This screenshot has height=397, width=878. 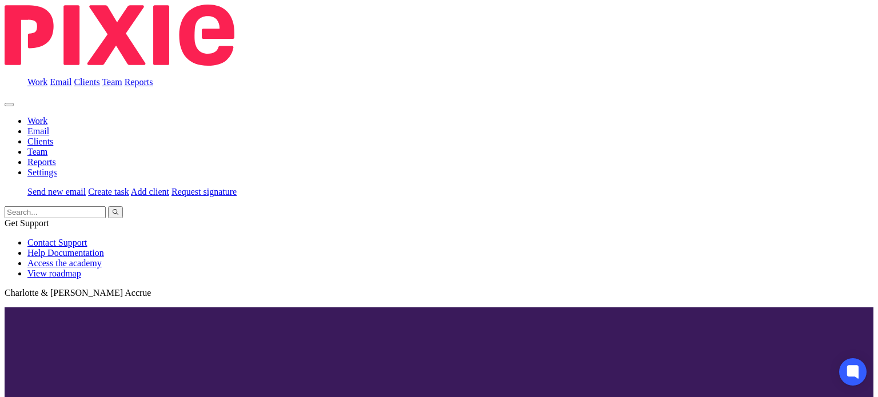 I want to click on img: Pixie, so click(x=119, y=35).